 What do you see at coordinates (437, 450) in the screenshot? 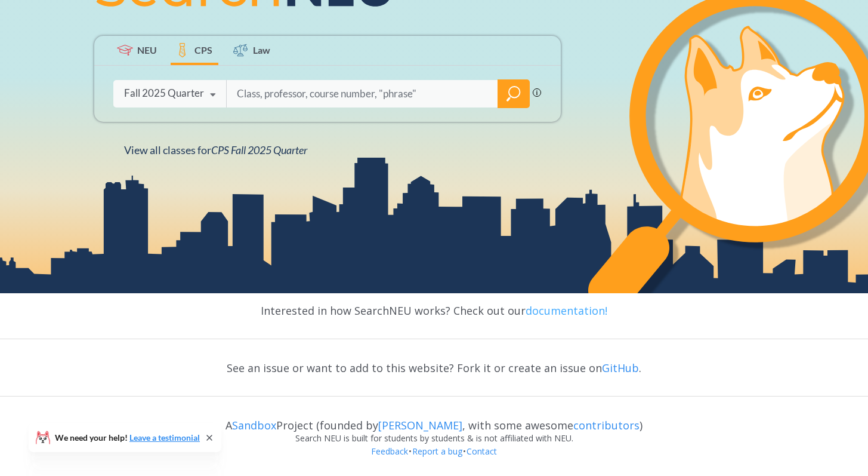
I see `a: Report a bug` at bounding box center [437, 450].